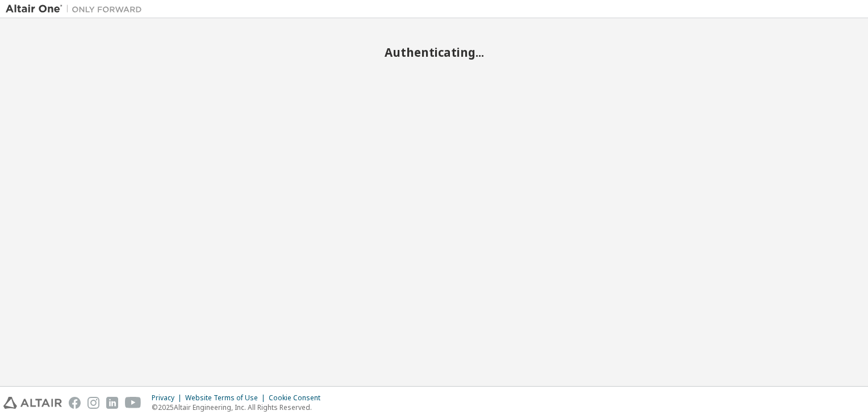 The width and height of the screenshot is (868, 419). What do you see at coordinates (168, 398) in the screenshot?
I see `div: Privacy` at bounding box center [168, 398].